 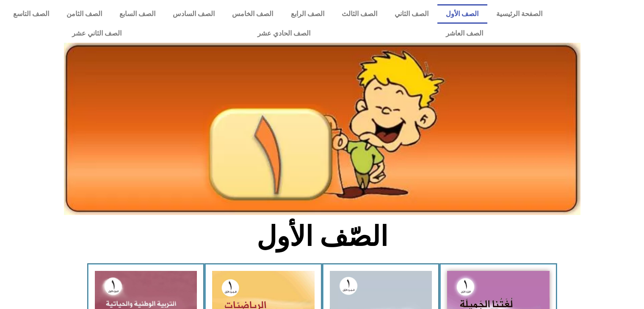 I want to click on a: الصف الأول, so click(x=462, y=14).